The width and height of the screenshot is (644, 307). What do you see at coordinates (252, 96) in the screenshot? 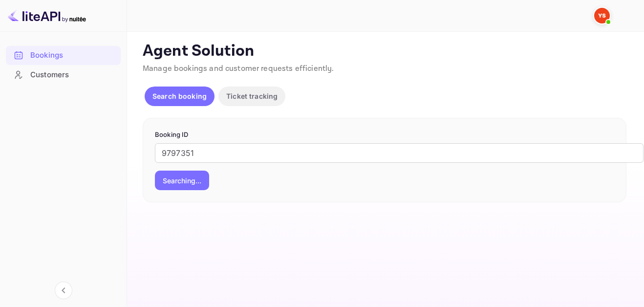
I see `p: Ticket tracking` at bounding box center [252, 96].